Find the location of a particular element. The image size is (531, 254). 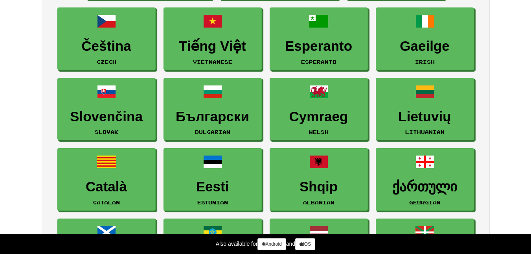

small: Irish is located at coordinates (425, 62).